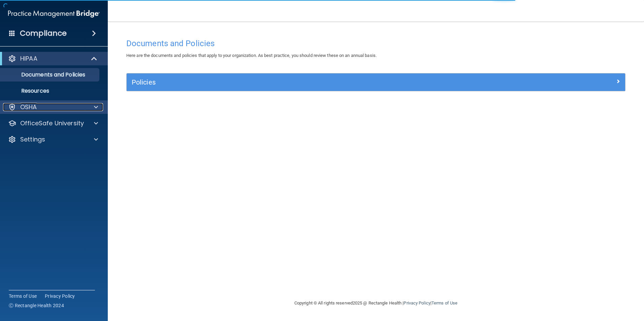 The image size is (644, 321). I want to click on a: OfficeSafe University, so click(53, 123).